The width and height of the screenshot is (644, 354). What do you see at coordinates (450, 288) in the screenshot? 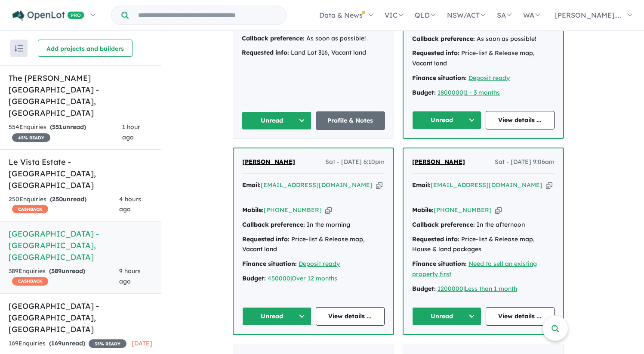
I see `a: 1200000` at bounding box center [450, 288].